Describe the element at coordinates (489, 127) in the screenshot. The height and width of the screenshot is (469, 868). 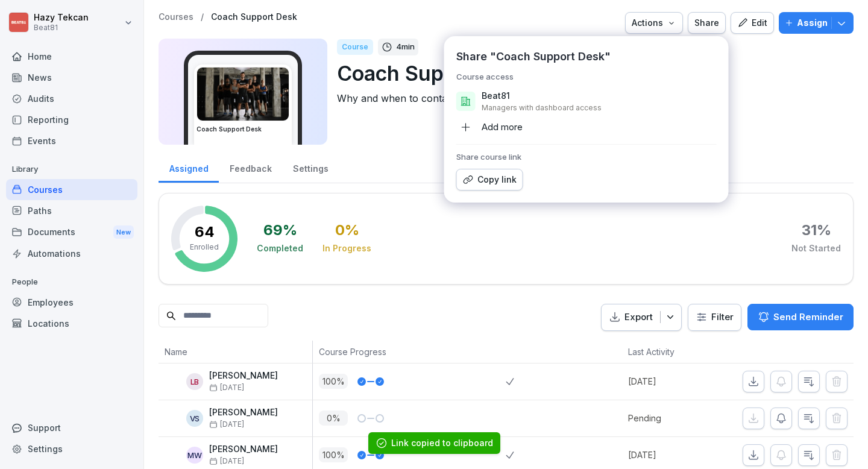
I see `div: Add more` at that location.